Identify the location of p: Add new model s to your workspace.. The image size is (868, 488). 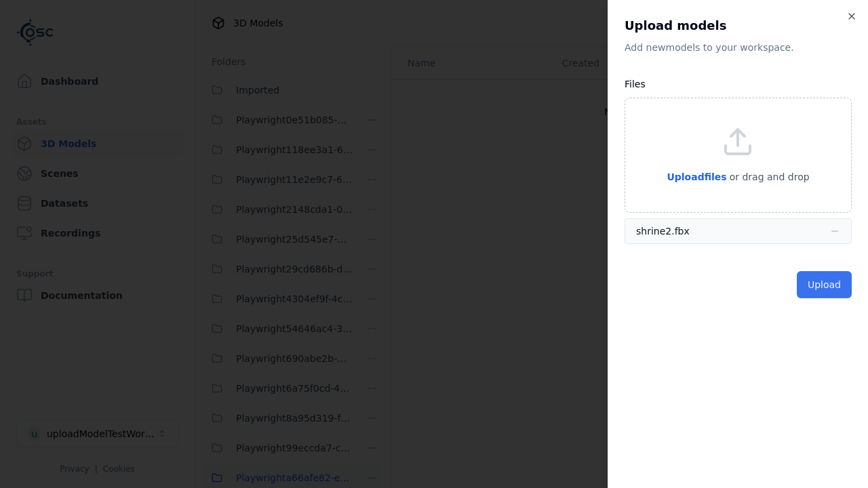
(738, 47).